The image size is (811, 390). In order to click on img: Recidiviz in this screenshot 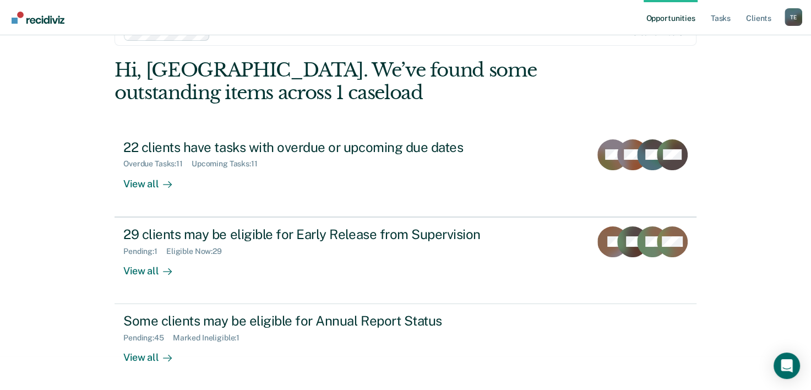, I will do `click(38, 18)`.